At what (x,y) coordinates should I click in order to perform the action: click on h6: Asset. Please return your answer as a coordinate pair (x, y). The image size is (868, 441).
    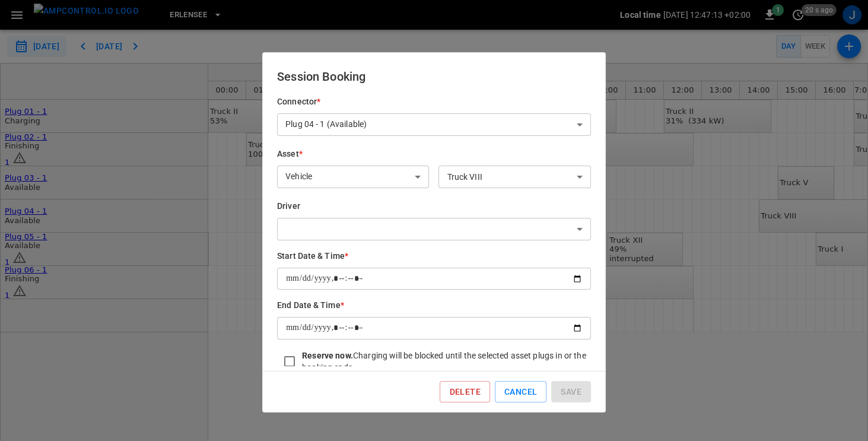
    Looking at the image, I should click on (353, 154).